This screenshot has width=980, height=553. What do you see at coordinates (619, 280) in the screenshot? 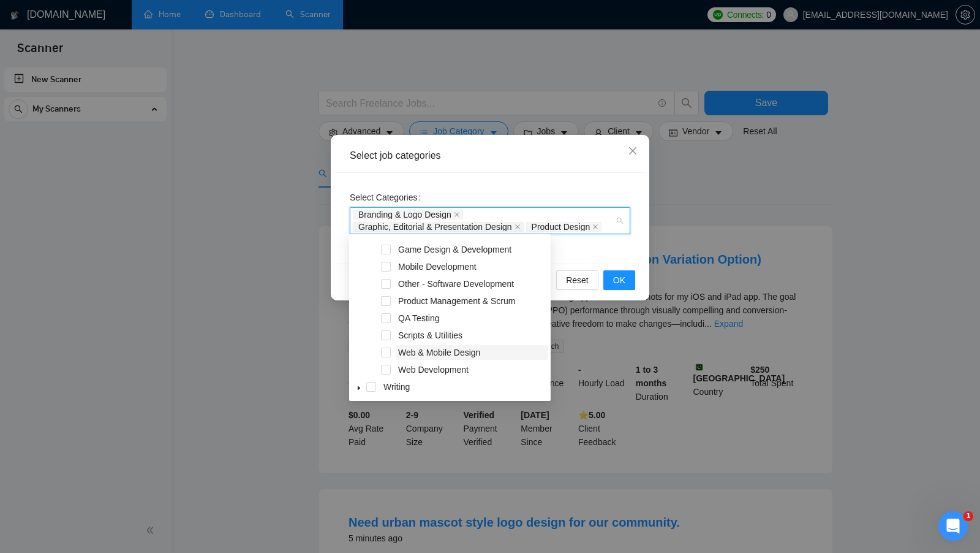
I see `span: OK` at bounding box center [619, 280].